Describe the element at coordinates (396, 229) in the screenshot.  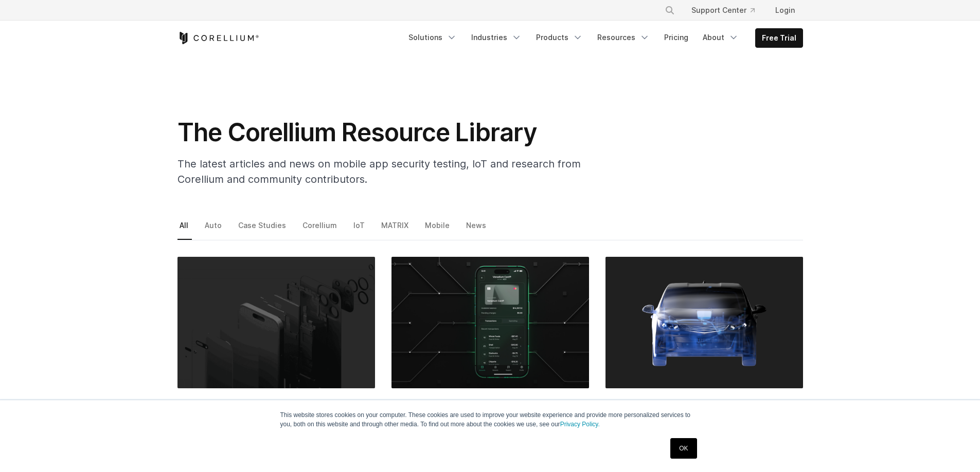
I see `a: MATRIX` at that location.